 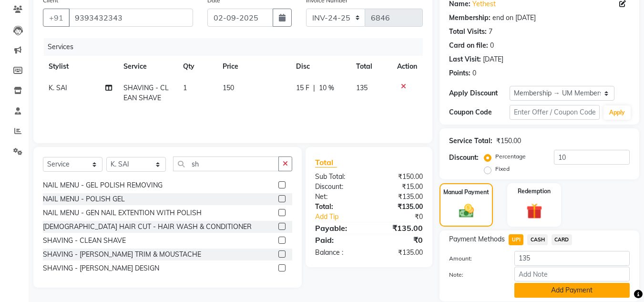 What do you see at coordinates (468, 32) in the screenshot?
I see `div: Total Visits:` at bounding box center [468, 32].